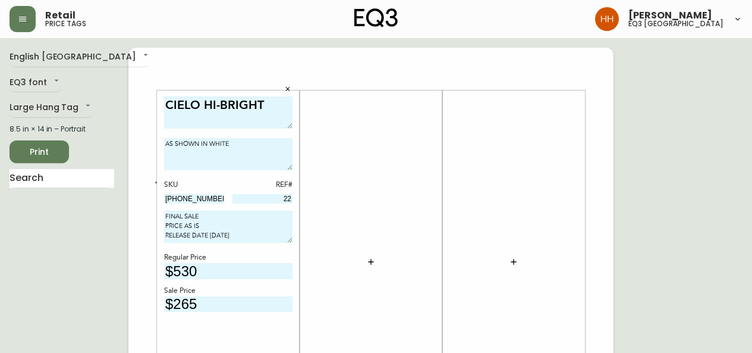 This screenshot has width=752, height=353. Describe the element at coordinates (39, 152) in the screenshot. I see `span: Print` at that location.